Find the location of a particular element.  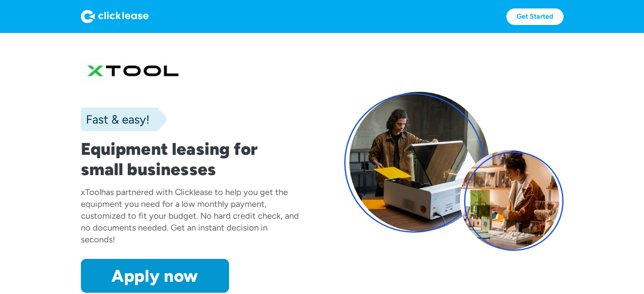

h1: Equipment leasing for small businesses is located at coordinates (190, 159).